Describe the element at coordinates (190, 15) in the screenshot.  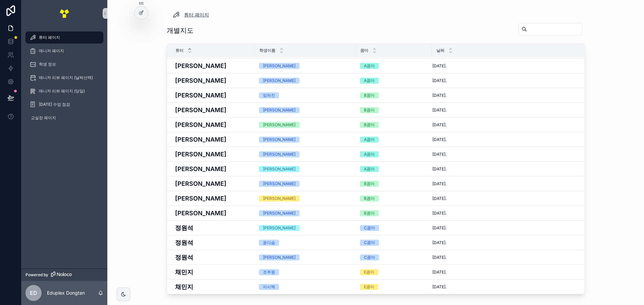
I see `a: 튜터 페이지` at that location.